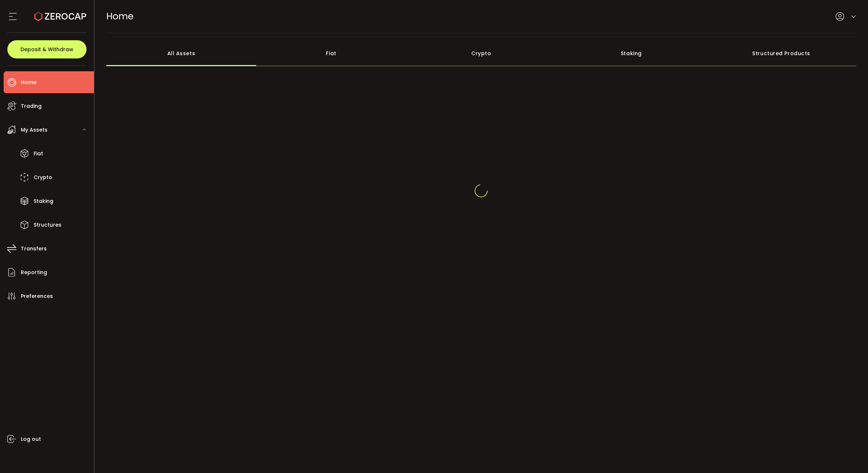 The image size is (868, 473). What do you see at coordinates (481, 53) in the screenshot?
I see `div: Crypto` at bounding box center [481, 53].